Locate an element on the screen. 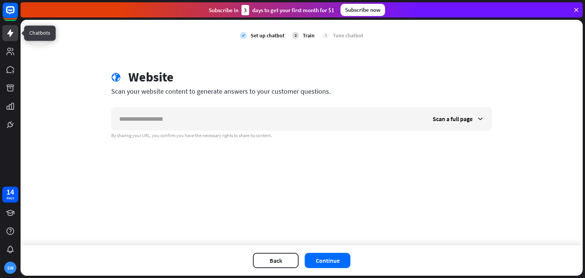 The image size is (585, 278). div: 14 is located at coordinates (10, 192).